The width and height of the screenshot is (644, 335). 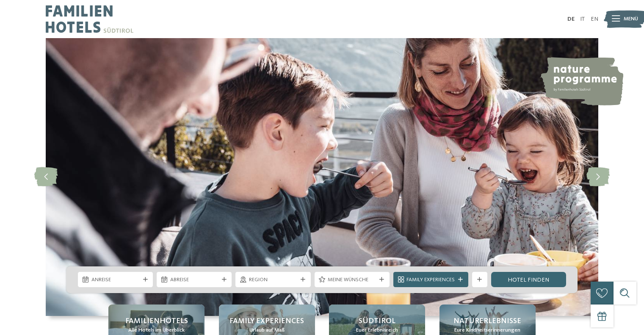 I want to click on span: Eure Kindheitserinnerungen, so click(x=487, y=330).